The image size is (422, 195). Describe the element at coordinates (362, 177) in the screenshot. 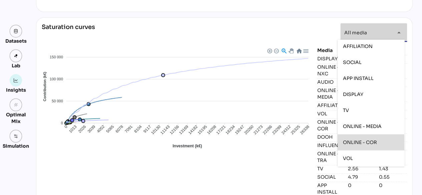

I see `div: 4.79` at that location.